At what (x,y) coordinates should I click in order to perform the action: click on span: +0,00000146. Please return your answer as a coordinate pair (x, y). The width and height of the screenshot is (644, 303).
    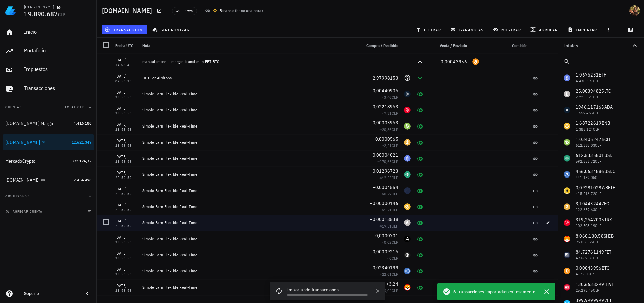
    Looking at the image, I should click on (384, 203).